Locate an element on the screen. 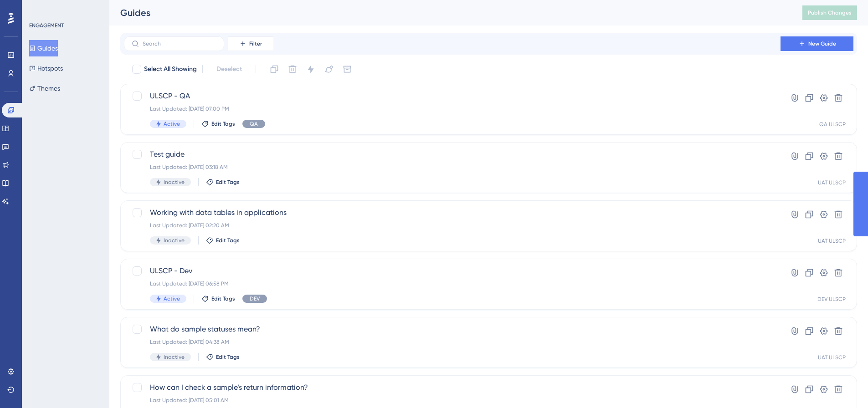  button: Filter is located at coordinates (250, 44).